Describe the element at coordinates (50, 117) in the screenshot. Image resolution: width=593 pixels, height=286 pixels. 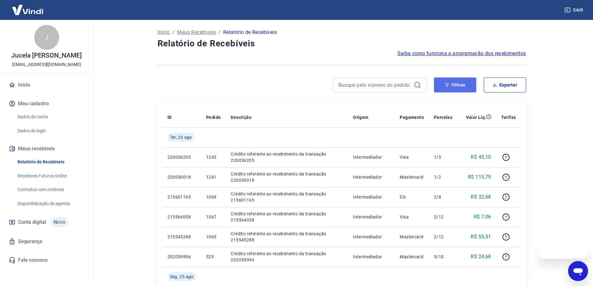
I see `a: Dados da conta` at that location.